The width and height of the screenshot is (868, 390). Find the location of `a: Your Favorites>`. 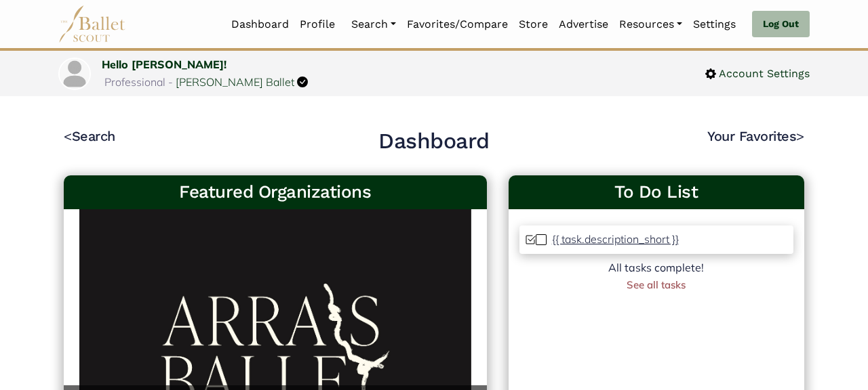

a: Your Favorites> is located at coordinates (755, 136).